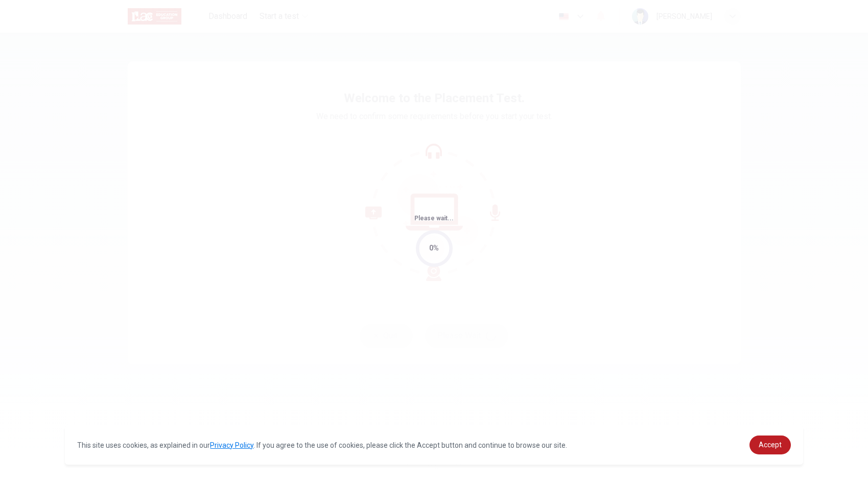  Describe the element at coordinates (434, 219) in the screenshot. I see `span: Please wait...` at that location.